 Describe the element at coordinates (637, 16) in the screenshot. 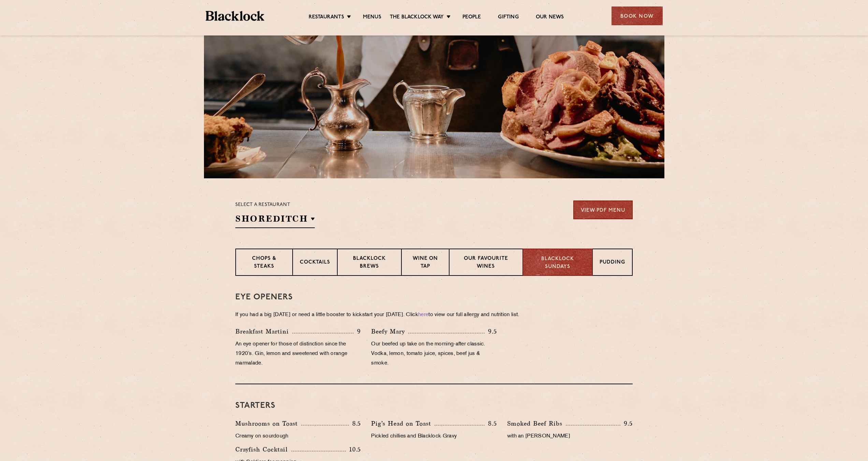

I see `div: Book Now` at that location.